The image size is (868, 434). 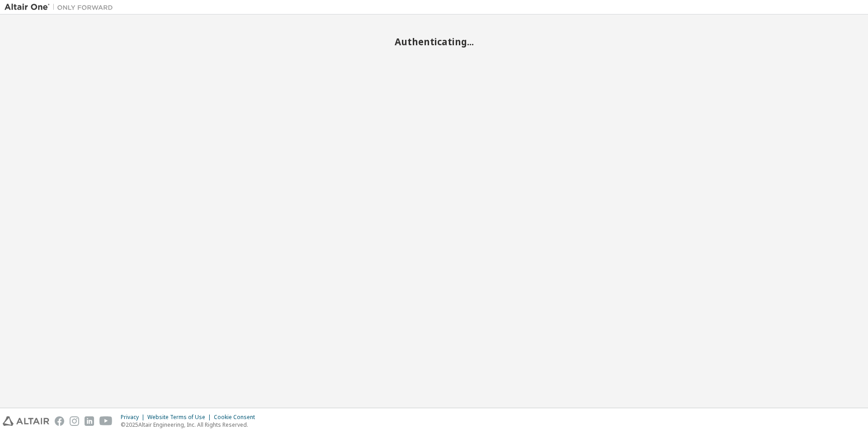 I want to click on div: Privacy, so click(x=134, y=417).